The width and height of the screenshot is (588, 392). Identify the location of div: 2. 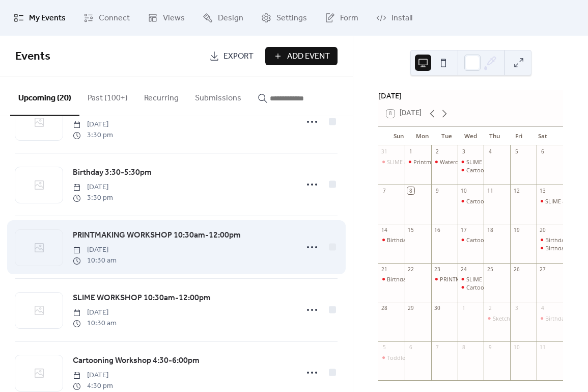
(491, 308).